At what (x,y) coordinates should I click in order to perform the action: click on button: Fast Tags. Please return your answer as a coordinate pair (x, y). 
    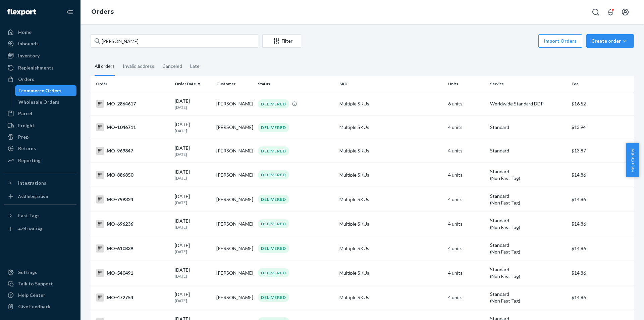
    Looking at the image, I should click on (40, 216).